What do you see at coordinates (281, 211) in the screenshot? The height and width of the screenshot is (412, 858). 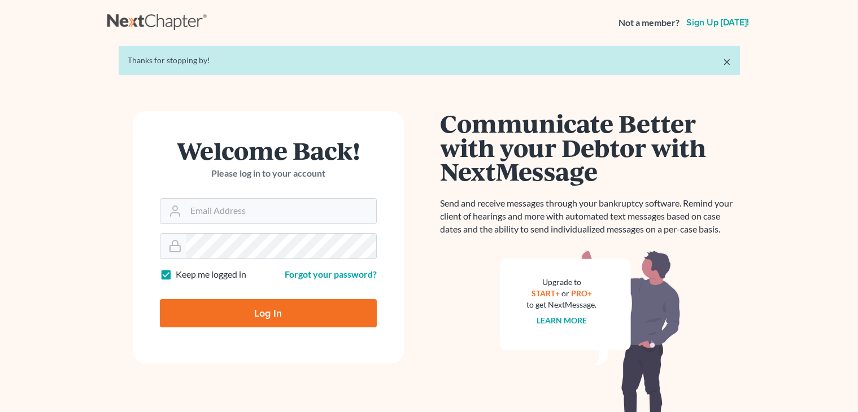 I see `input: Email Address` at bounding box center [281, 211].